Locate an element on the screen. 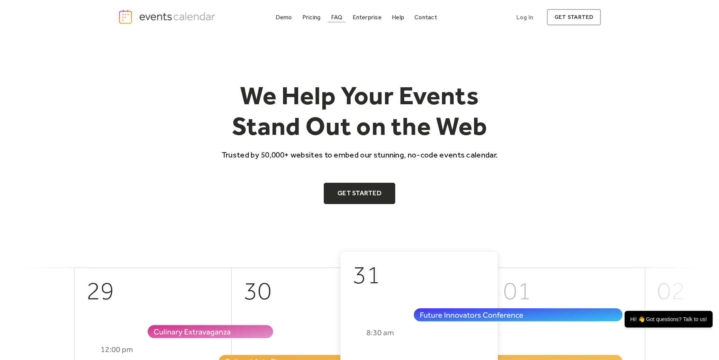 This screenshot has width=719, height=360. a: home is located at coordinates (168, 17).